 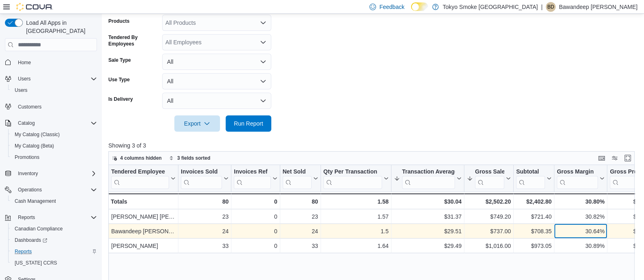 What do you see at coordinates (533, 246) in the screenshot?
I see `div: $973.05` at bounding box center [533, 246].